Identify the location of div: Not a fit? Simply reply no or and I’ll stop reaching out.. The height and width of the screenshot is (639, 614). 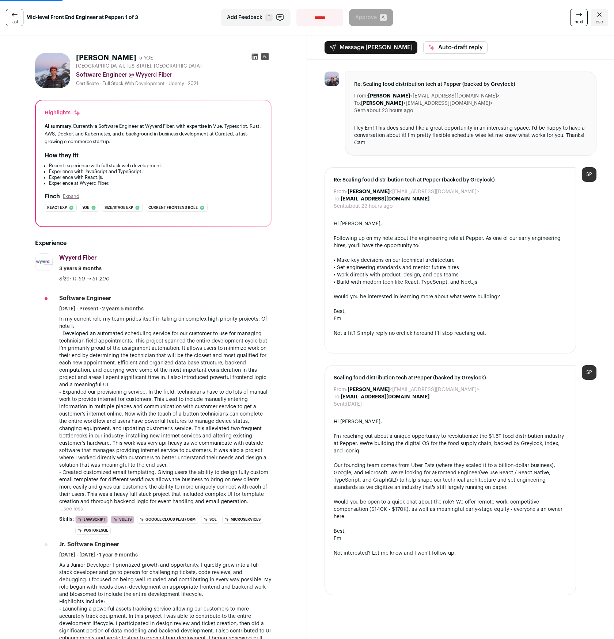
(450, 333).